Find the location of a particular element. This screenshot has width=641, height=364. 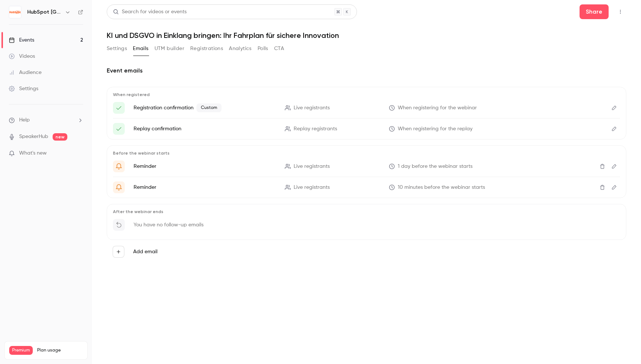

div: Videos is located at coordinates (22, 57).